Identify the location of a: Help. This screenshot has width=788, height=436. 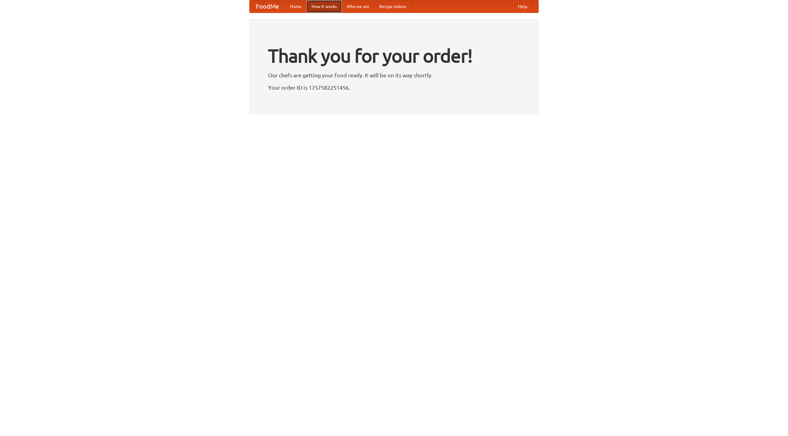
(523, 6).